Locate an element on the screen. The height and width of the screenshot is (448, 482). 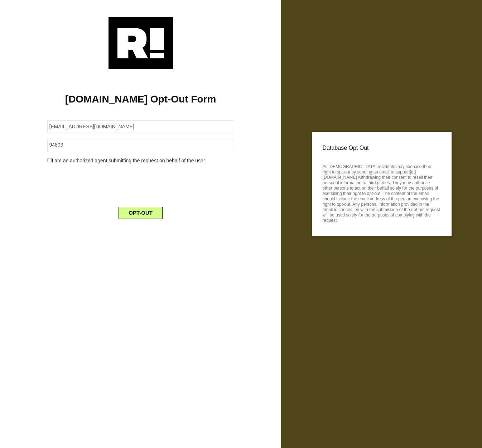
input: Email Address is located at coordinates (141, 126).